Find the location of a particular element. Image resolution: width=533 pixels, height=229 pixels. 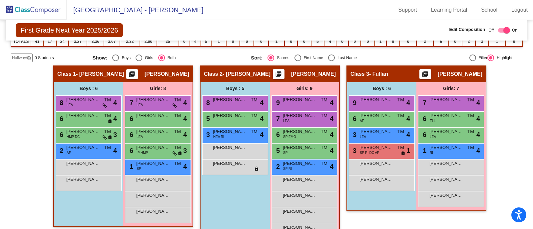

div: Scores is located at coordinates (281, 58).